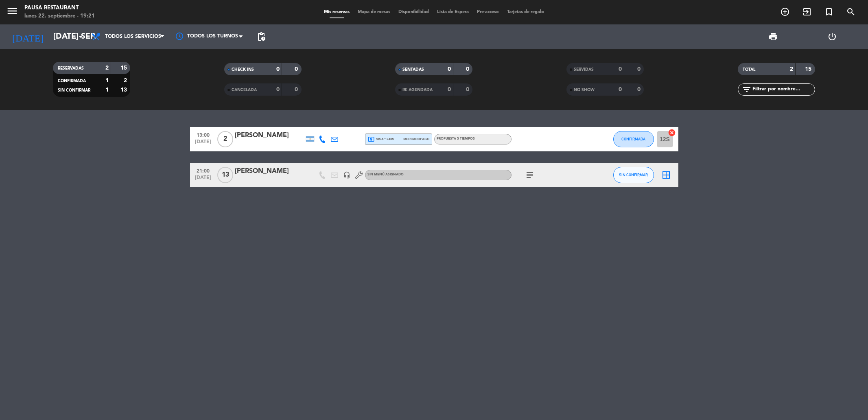  Describe the element at coordinates (747, 90) in the screenshot. I see `i: filter_list` at that location.